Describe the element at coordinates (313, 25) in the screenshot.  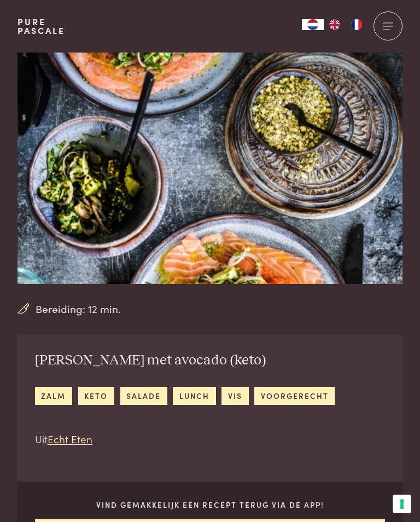
I see `div: Language` at that location.